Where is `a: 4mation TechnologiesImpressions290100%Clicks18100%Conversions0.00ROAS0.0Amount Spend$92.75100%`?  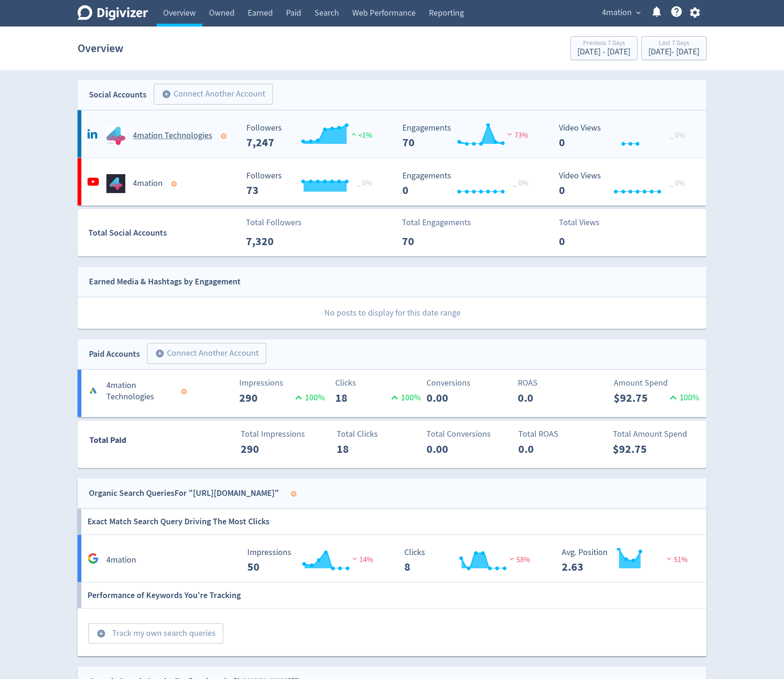 a: 4mation TechnologiesImpressions290100%Clicks18100%Conversions0.00ROAS0.0Amount Spend$92.75100% is located at coordinates (392, 393).